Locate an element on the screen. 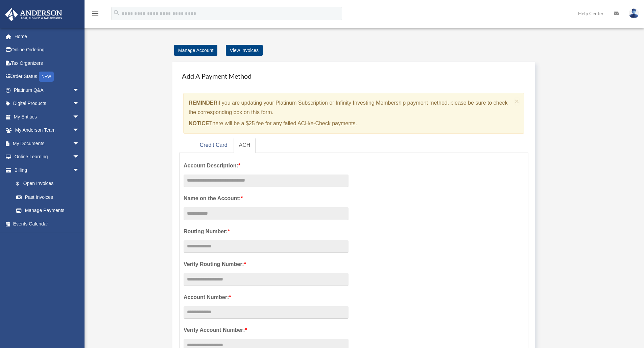 The width and height of the screenshot is (644, 348). i: menu is located at coordinates (95, 13).